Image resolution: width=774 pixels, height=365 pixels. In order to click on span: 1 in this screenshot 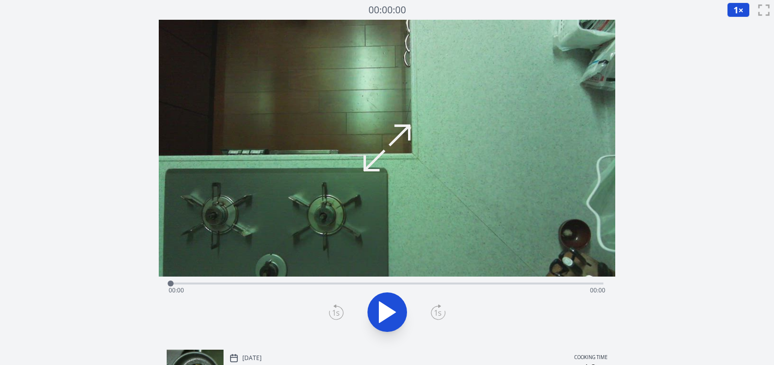, I will do `click(736, 10)`.